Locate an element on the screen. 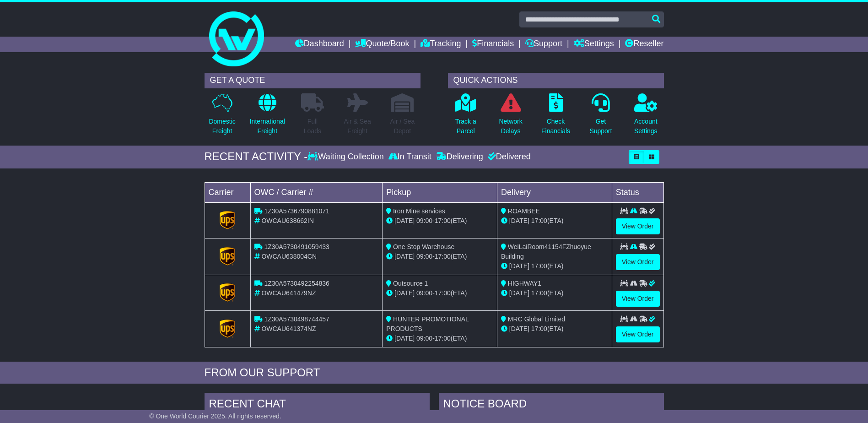 This screenshot has width=868, height=423. span: 1Z30A5736790881071 is located at coordinates (296, 212).